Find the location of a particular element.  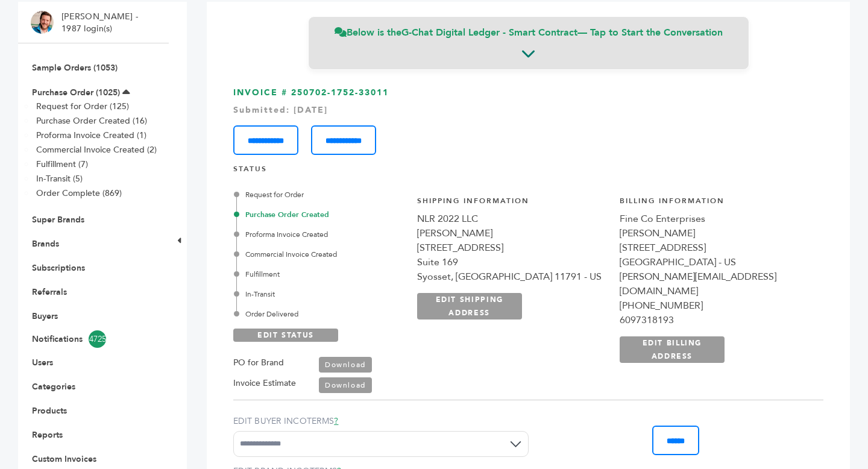

div: Suite 169 is located at coordinates (513, 262).